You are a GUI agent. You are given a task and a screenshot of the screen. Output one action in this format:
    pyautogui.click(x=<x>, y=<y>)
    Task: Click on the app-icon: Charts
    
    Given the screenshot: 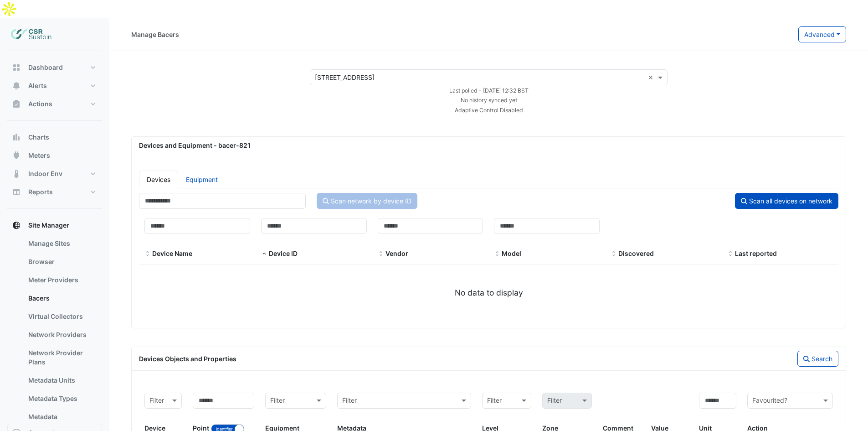 What is the action you would take?
    pyautogui.click(x=17, y=137)
    